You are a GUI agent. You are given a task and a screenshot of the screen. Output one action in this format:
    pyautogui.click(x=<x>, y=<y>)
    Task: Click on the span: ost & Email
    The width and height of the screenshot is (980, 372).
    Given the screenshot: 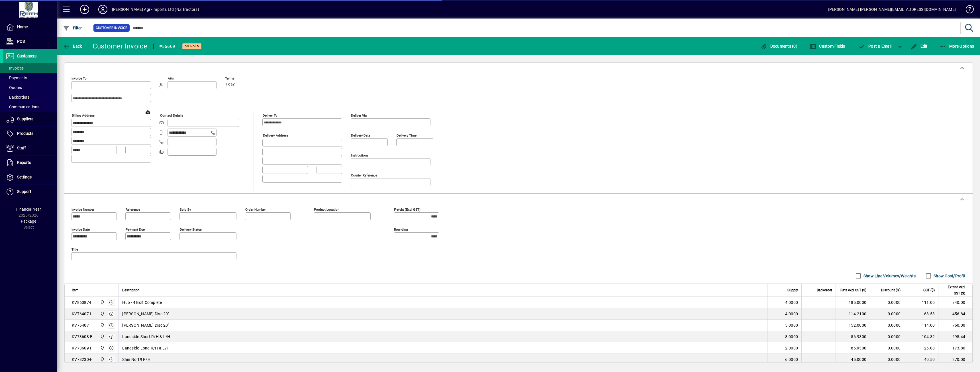 What is the action you would take?
    pyautogui.click(x=875, y=46)
    